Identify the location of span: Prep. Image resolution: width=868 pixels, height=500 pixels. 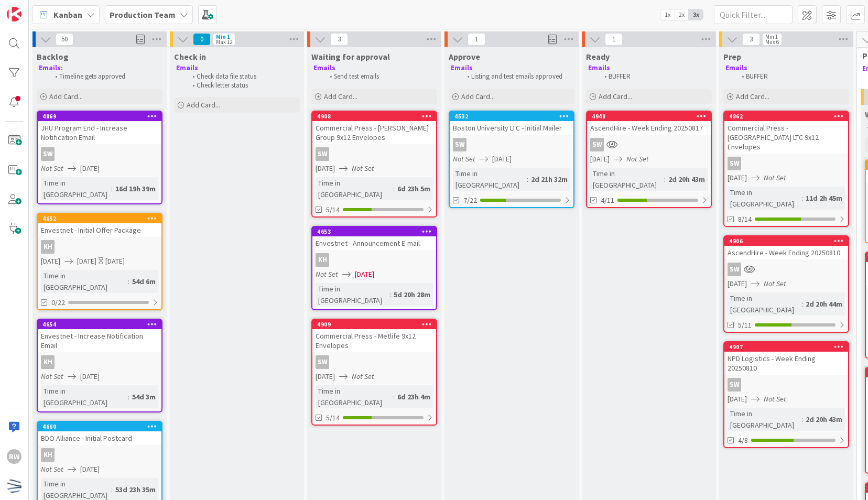
(732, 57).